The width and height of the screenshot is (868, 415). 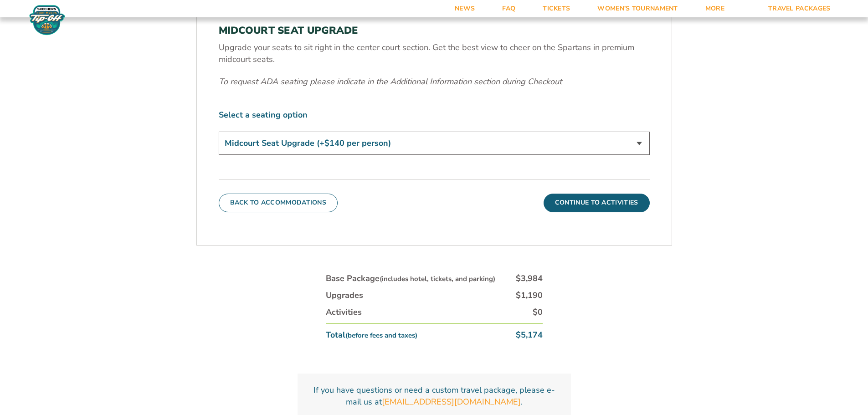 I want to click on button: Continue To Activities, so click(x=596, y=203).